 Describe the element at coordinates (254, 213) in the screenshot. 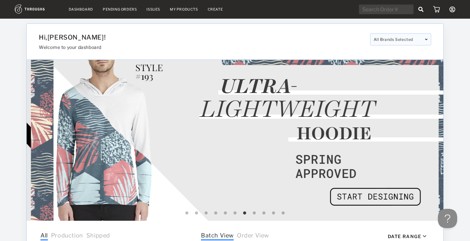

I see `button: 8` at that location.